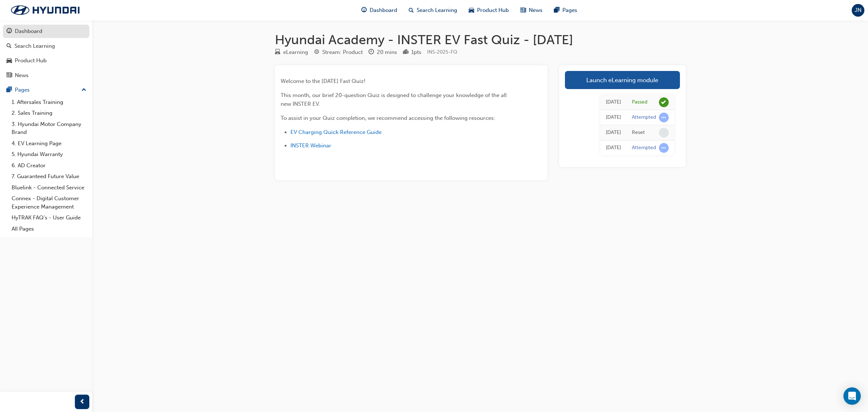  I want to click on a: News, so click(46, 75).